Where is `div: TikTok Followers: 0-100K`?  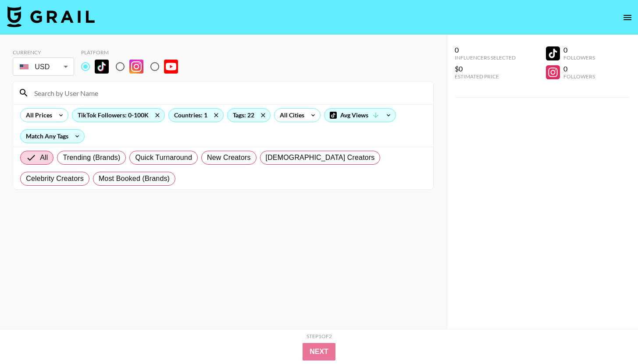 div: TikTok Followers: 0-100K is located at coordinates (118, 115).